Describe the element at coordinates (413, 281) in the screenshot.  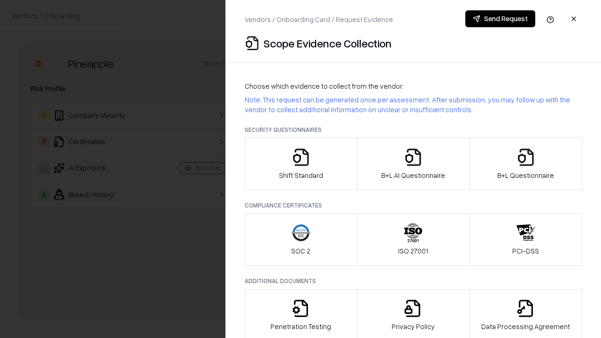
I see `p: Additional Documents` at that location.